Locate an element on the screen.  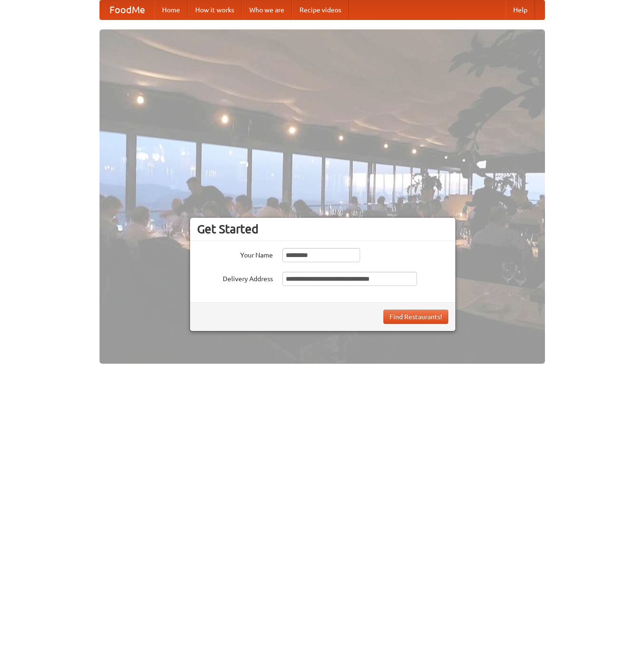
a: FoodMe is located at coordinates (127, 10).